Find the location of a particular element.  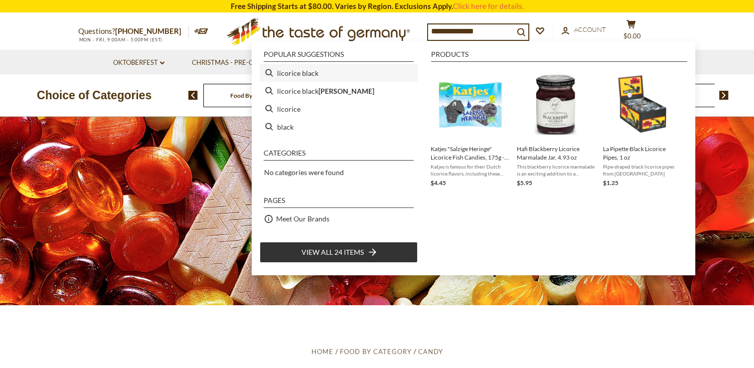

a: Click here for details. is located at coordinates (489, 6).